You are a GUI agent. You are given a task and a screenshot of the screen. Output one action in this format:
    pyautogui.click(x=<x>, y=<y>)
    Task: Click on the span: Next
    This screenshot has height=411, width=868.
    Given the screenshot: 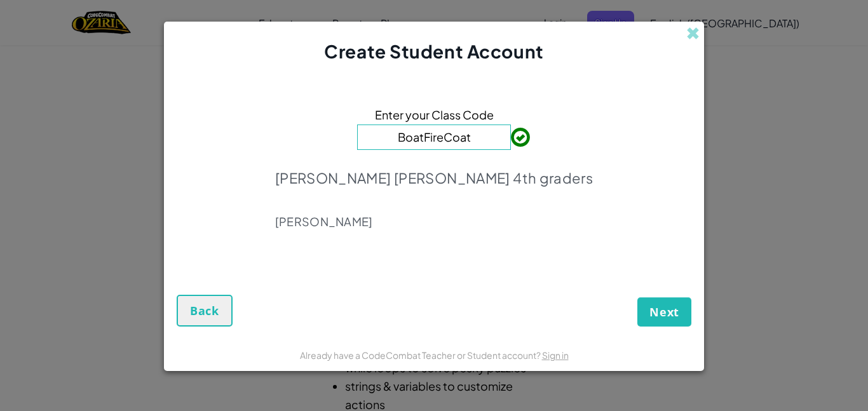 What is the action you would take?
    pyautogui.click(x=664, y=312)
    